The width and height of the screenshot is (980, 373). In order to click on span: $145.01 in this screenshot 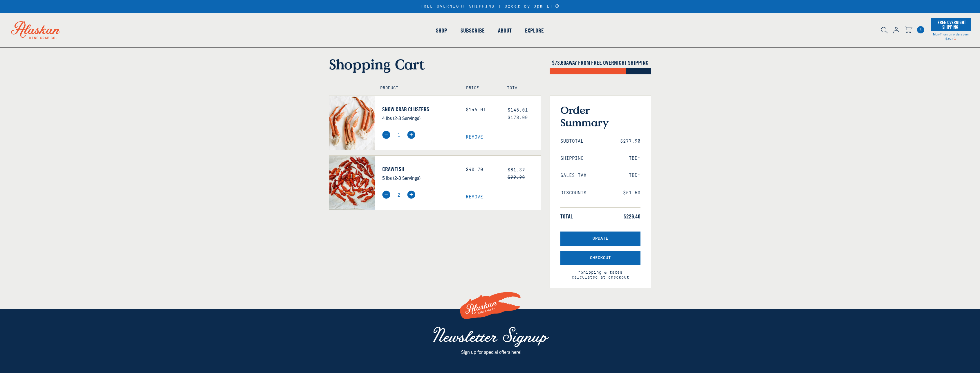, I will do `click(518, 110)`.